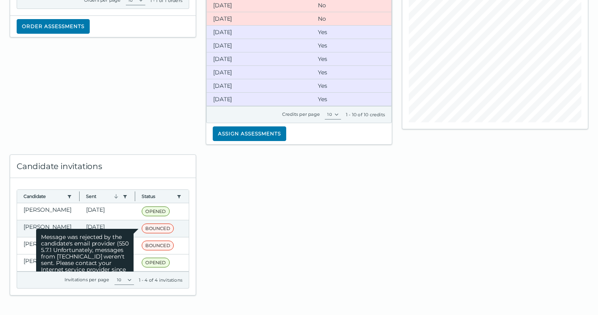 The height and width of the screenshot is (315, 598). Describe the element at coordinates (158, 196) in the screenshot. I see `button: Status` at that location.